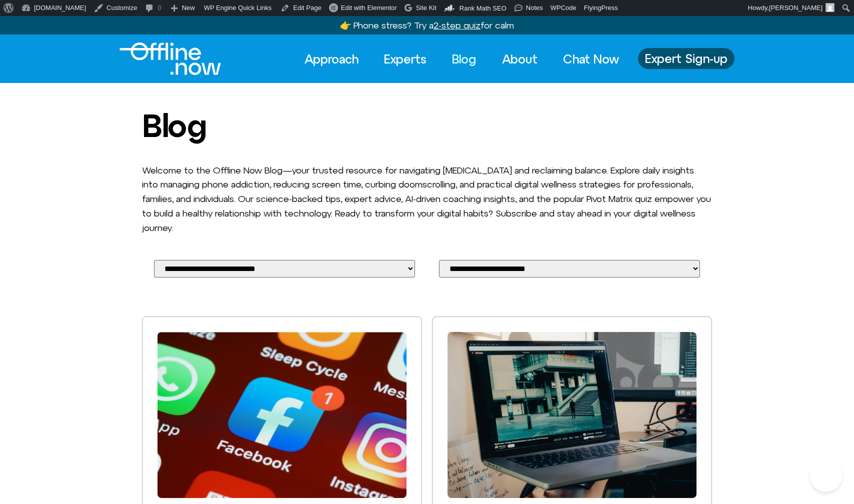 This screenshot has width=854, height=504. I want to click on a: YouTube Binge Watch Break: Setting Personal Limits, so click(573, 415).